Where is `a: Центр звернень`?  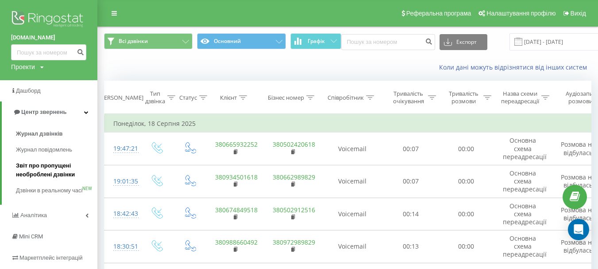 a: Центр звернень is located at coordinates (50, 112).